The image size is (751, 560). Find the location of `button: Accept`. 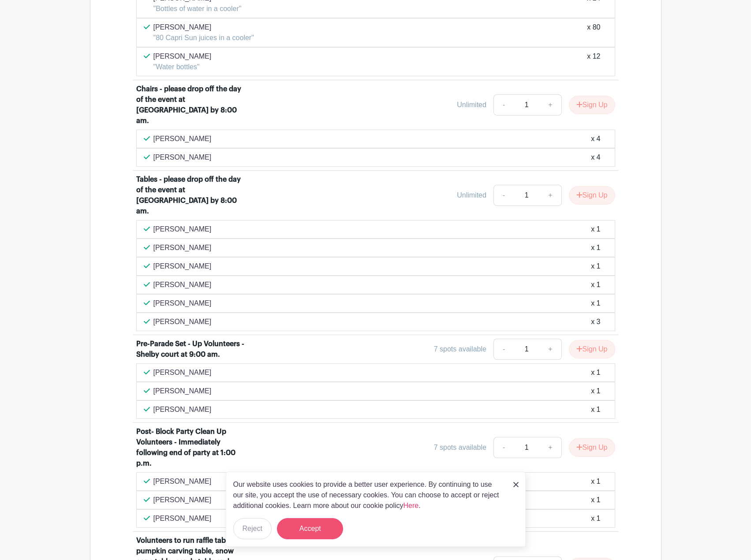

button: Accept is located at coordinates (310, 529).